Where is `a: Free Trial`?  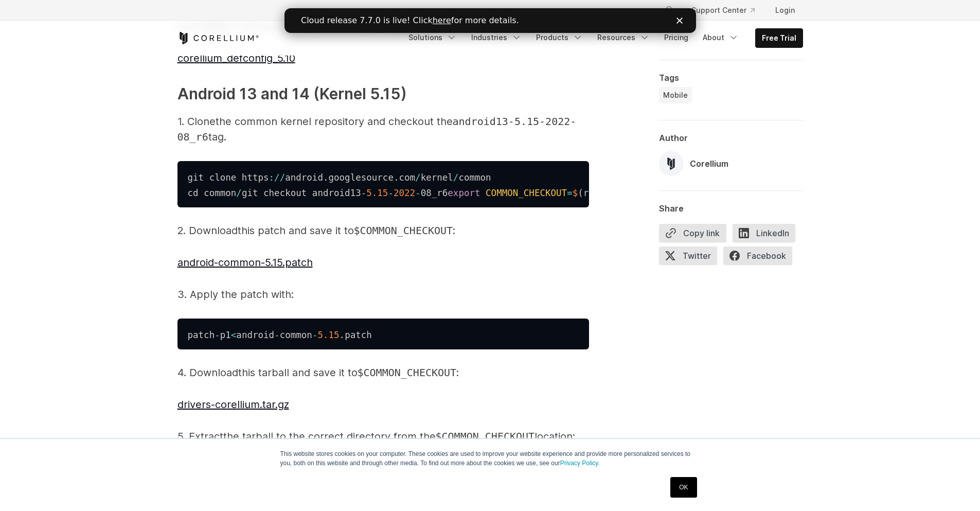 a: Free Trial is located at coordinates (779, 38).